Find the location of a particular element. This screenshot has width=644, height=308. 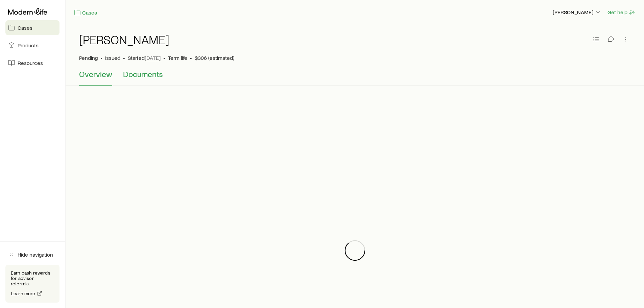

span: Hide navigation is located at coordinates (35, 255).